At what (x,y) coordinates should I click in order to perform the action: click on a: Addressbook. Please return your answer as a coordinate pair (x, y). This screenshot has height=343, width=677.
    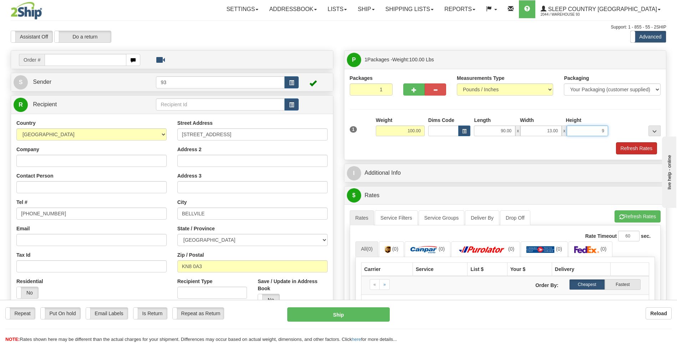
    Looking at the image, I should click on (293, 9).